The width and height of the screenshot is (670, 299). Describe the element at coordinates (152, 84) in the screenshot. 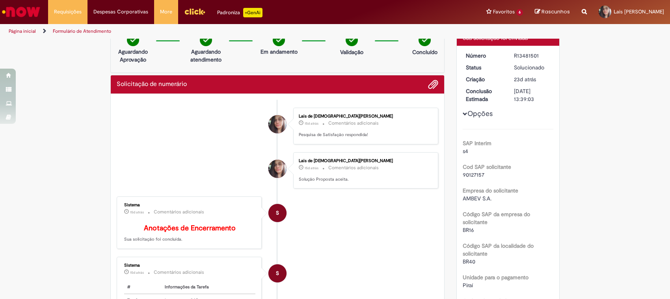

I see `h2: Solicitação de numerário Histórico de tíquete` at that location.